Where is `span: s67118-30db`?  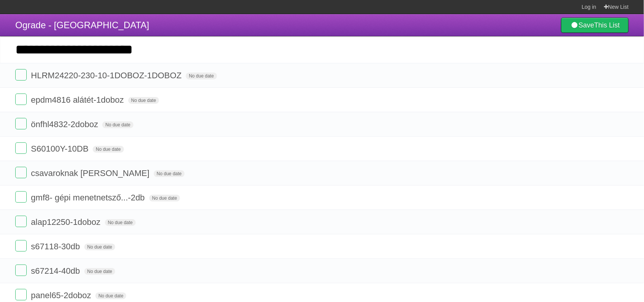 span: s67118-30db is located at coordinates (56, 246).